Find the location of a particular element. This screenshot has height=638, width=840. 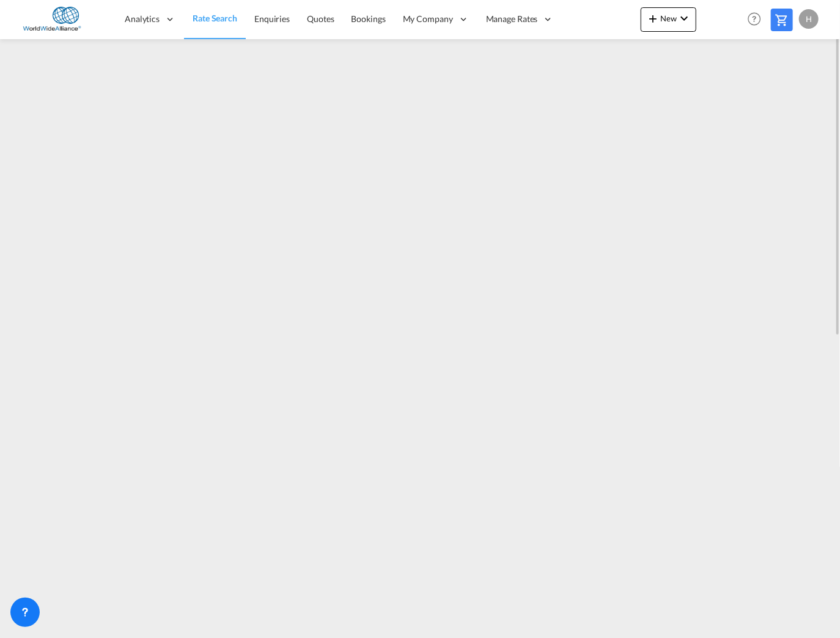

span: My Company is located at coordinates (428, 19).